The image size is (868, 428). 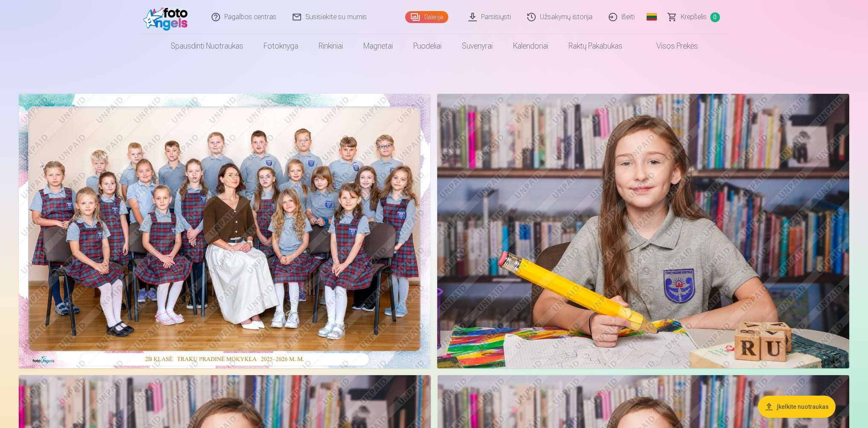 What do you see at coordinates (378, 46) in the screenshot?
I see `a: Magnetai` at bounding box center [378, 46].